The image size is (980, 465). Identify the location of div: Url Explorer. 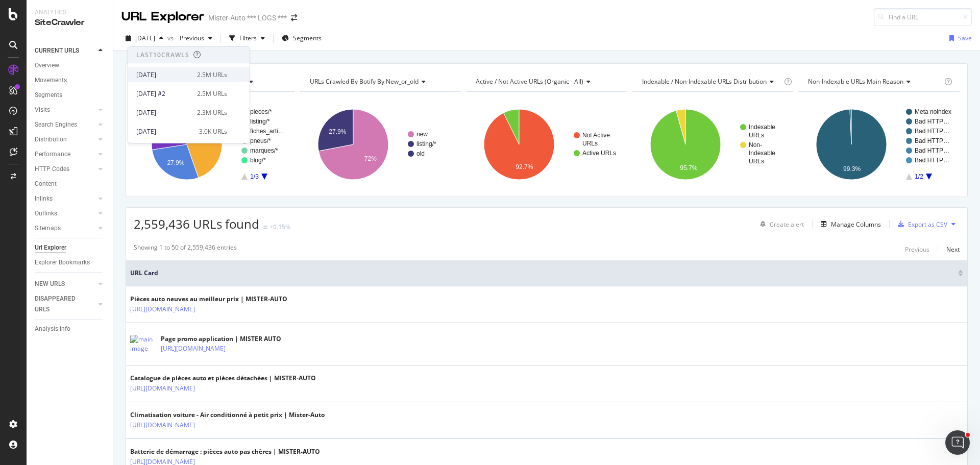
(51, 248).